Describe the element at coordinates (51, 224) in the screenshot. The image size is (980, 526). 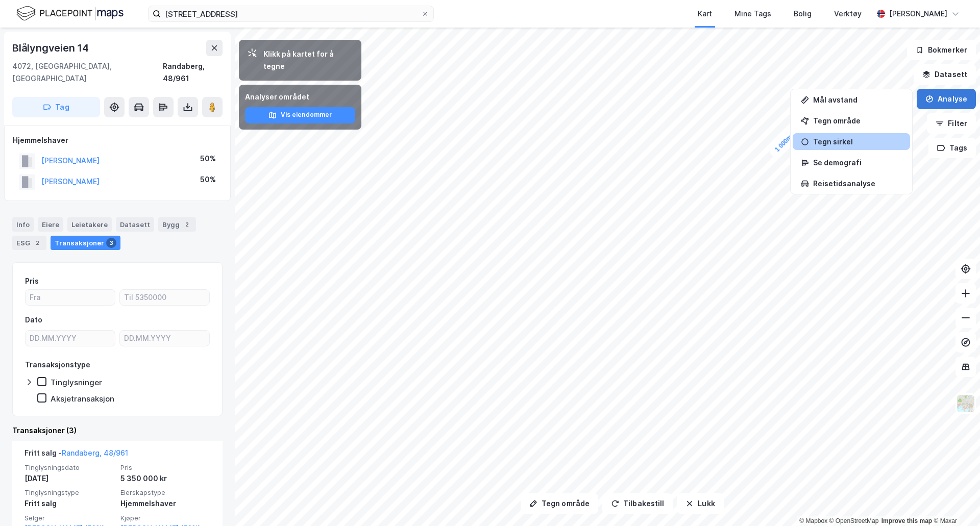
I see `div: Eiere` at that location.